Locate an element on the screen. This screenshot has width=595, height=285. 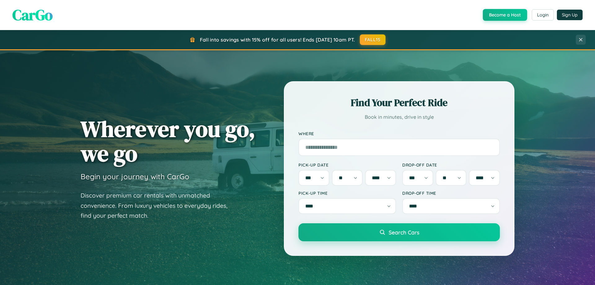
button: Become a Host is located at coordinates (505, 15).